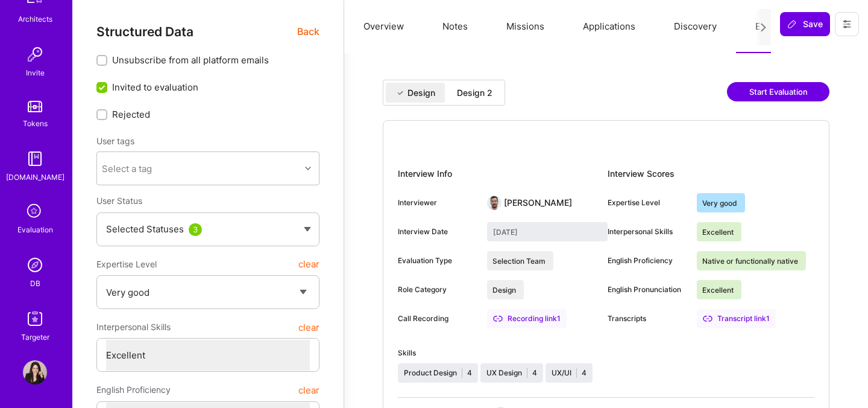  Describe the element at coordinates (35, 158) in the screenshot. I see `img: guide book` at that location.